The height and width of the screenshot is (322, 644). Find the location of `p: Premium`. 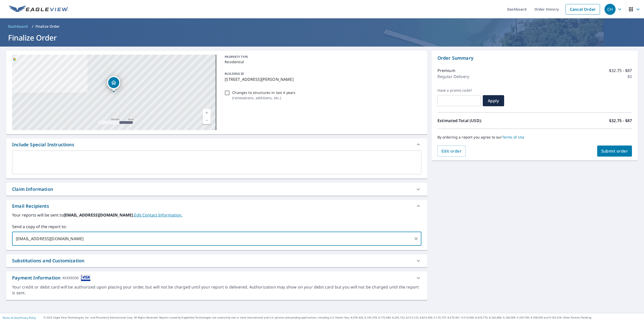

p: Premium is located at coordinates (446, 71).